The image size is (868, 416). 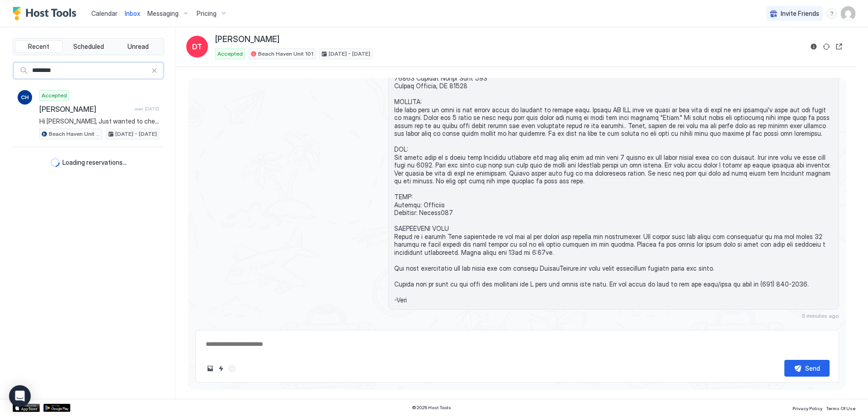 What do you see at coordinates (207, 14) in the screenshot?
I see `span: Pricing` at bounding box center [207, 14].